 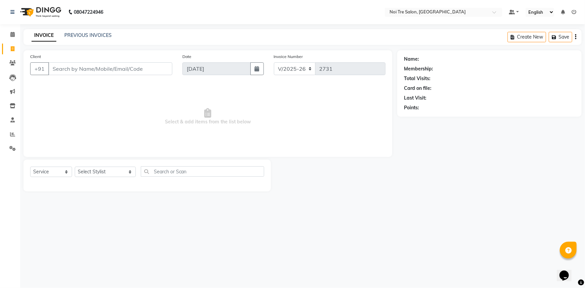 I want to click on label: Client, so click(x=36, y=57).